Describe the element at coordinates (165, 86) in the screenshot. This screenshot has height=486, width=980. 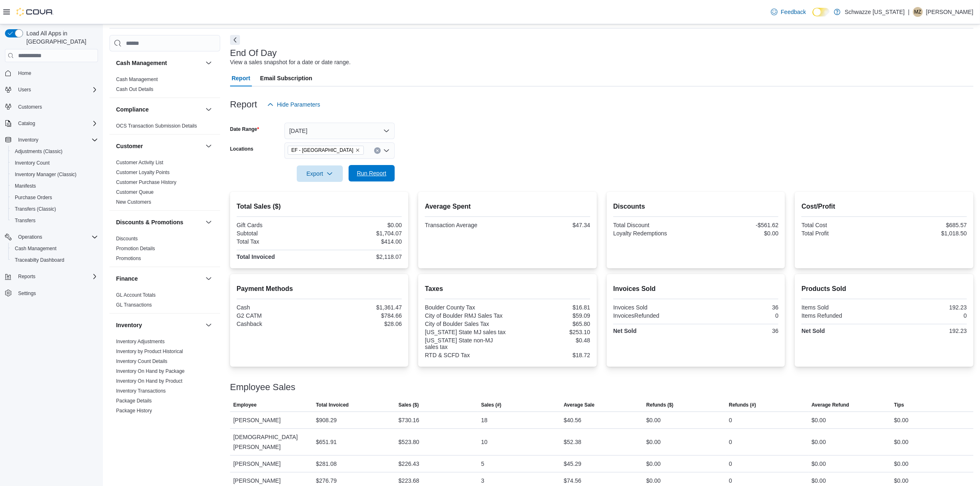
I see `div: Cash Management` at that location.